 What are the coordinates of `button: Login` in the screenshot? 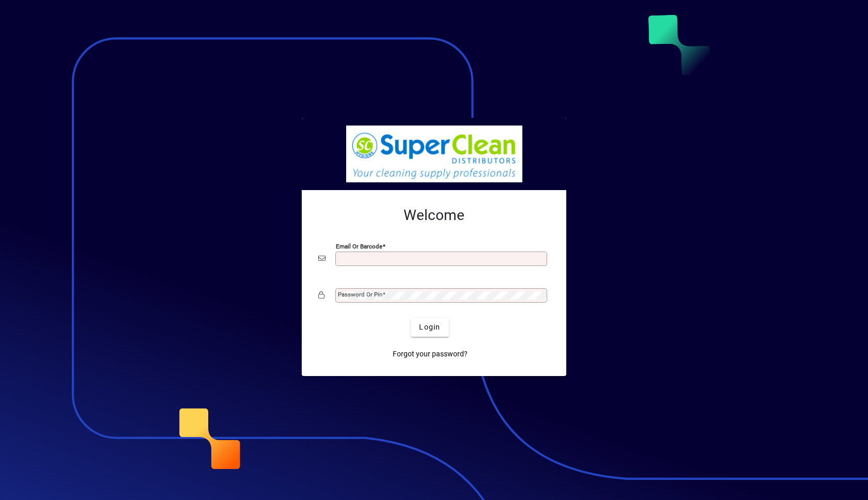 It's located at (429, 327).